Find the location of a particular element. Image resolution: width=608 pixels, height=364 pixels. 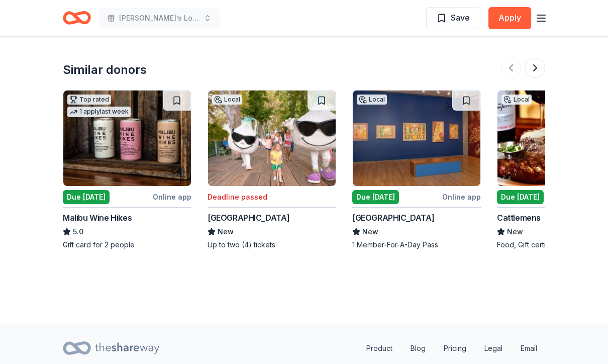

a: Blog is located at coordinates (418, 348).